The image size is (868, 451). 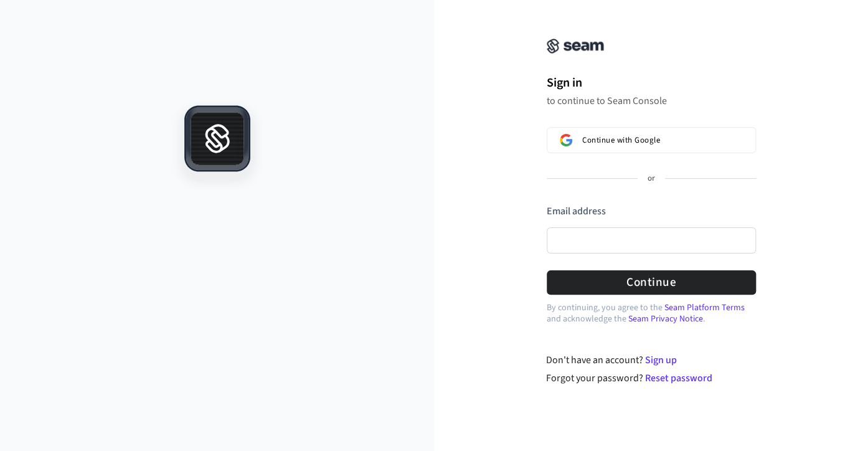 What do you see at coordinates (651, 378) in the screenshot?
I see `div: Forgot your password?` at bounding box center [651, 378].